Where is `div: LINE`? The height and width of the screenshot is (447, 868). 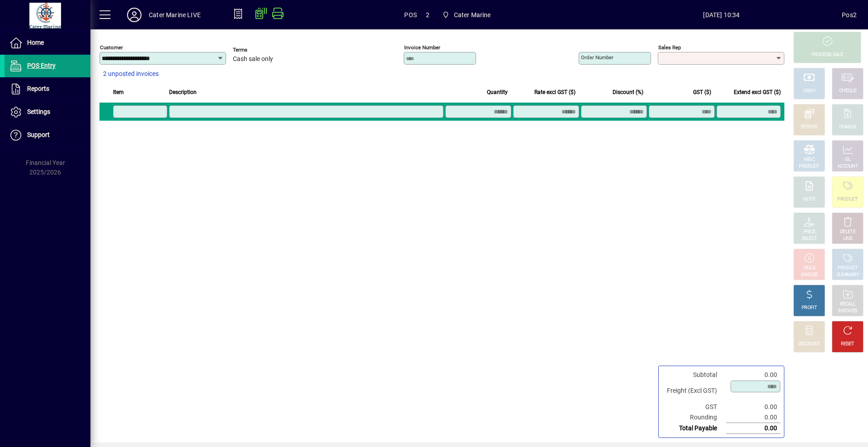 div: LINE is located at coordinates (848, 239).